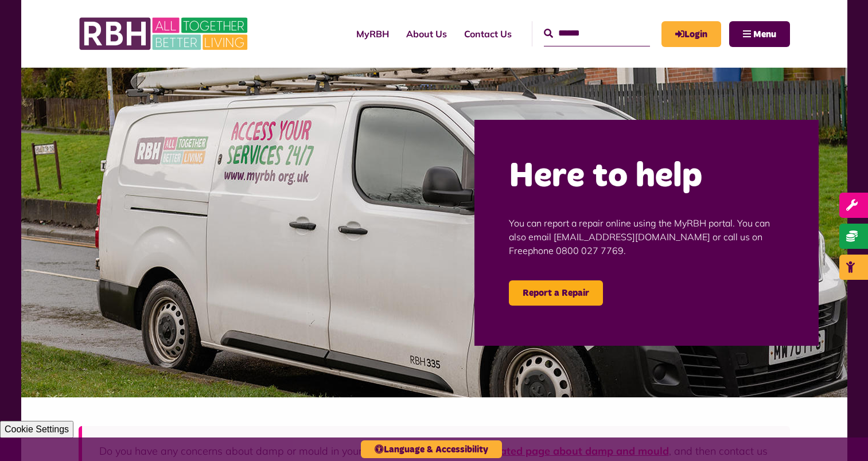  I want to click on a: Contact Us, so click(487, 34).